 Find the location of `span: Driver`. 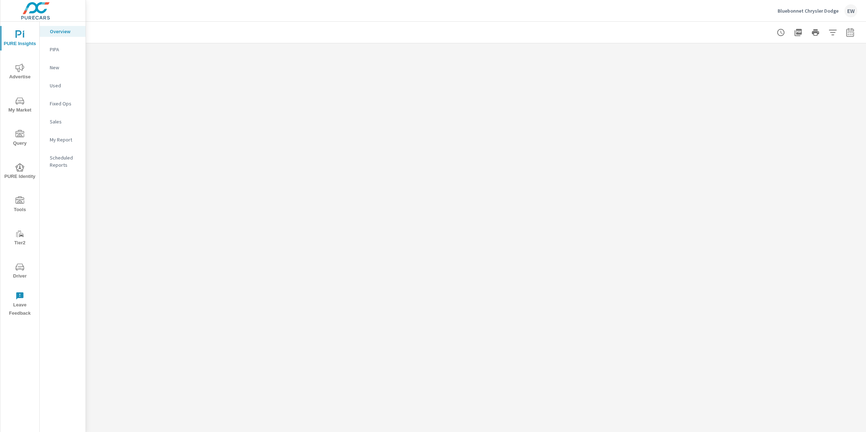

span: Driver is located at coordinates (20, 271).